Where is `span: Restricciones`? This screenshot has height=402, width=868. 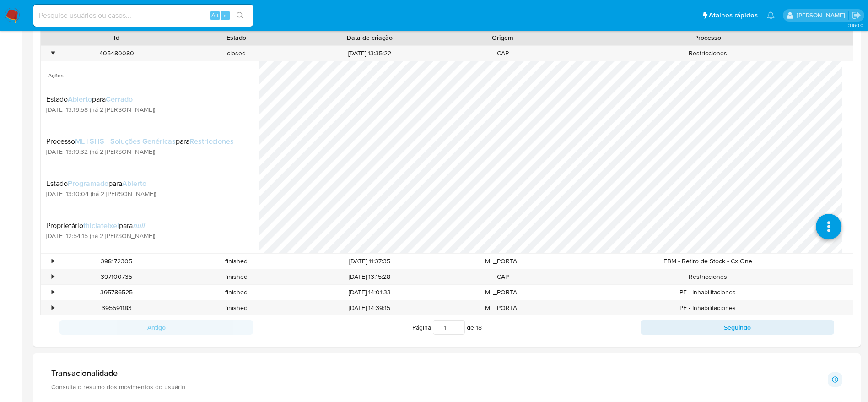
span: Restricciones is located at coordinates (211, 141).